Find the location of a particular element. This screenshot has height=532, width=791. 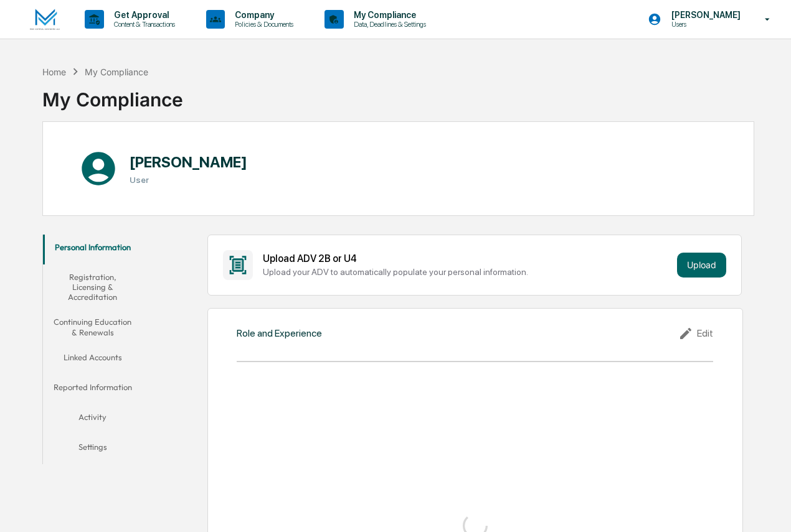

p: Content & Transactions is located at coordinates (142, 24).